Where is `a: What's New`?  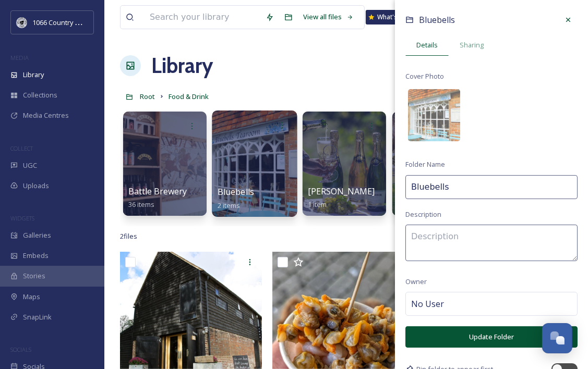
a: What's New is located at coordinates (392, 17).